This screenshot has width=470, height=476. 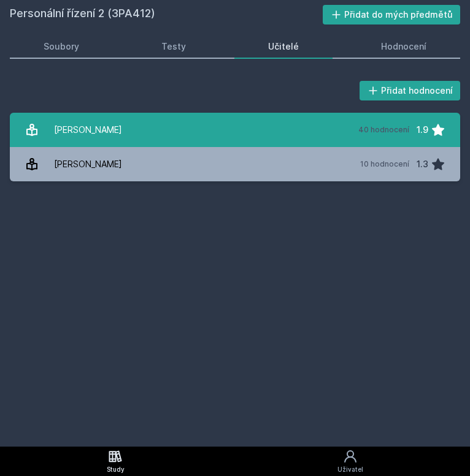 What do you see at coordinates (422, 130) in the screenshot?
I see `div: 1.9` at bounding box center [422, 130].